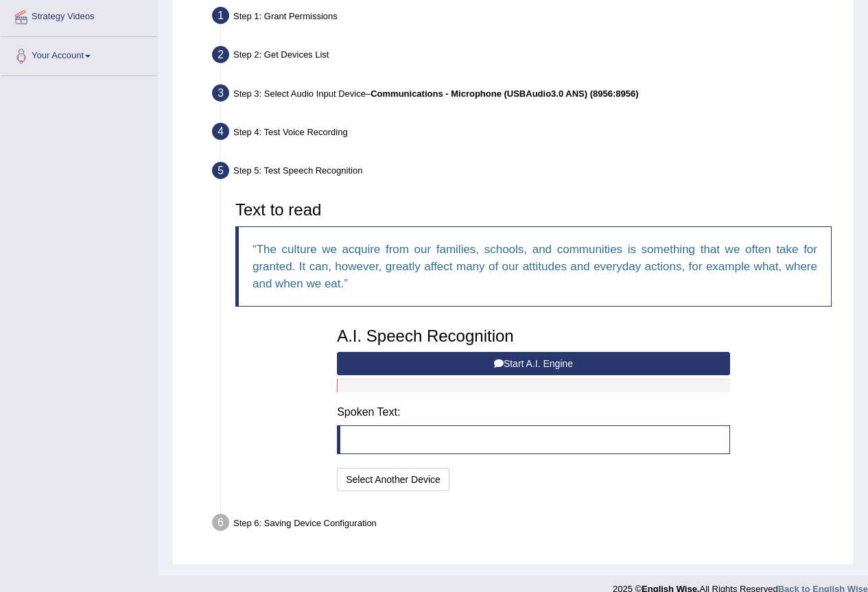 The image size is (868, 592). What do you see at coordinates (527, 134) in the screenshot?
I see `div: Step 4: Test Voice Recording` at bounding box center [527, 134].